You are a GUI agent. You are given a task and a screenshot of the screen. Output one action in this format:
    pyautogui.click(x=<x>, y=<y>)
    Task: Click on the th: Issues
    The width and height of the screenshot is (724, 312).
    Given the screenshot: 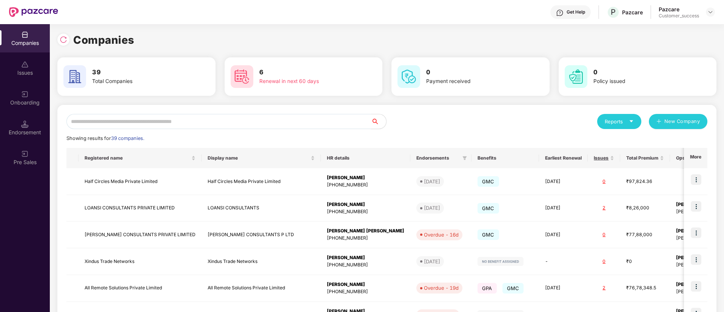 What is the action you would take?
    pyautogui.click(x=604, y=158)
    